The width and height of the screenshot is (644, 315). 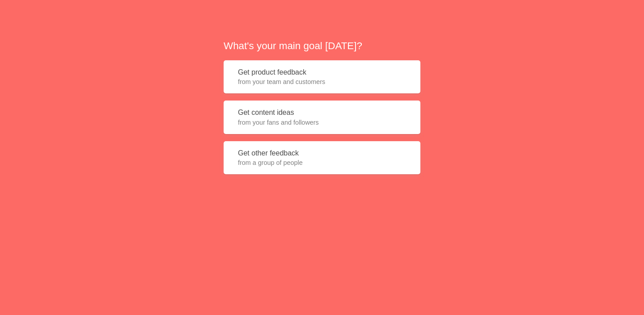 What do you see at coordinates (322, 122) in the screenshot?
I see `span: from your fans and followers` at bounding box center [322, 122].